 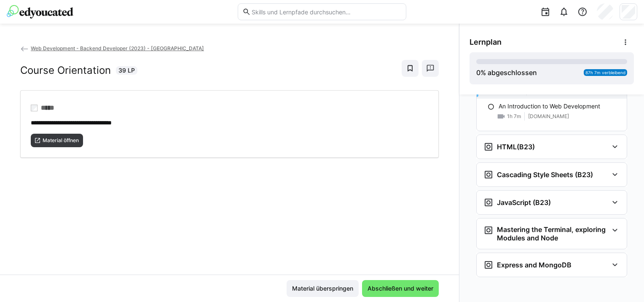 What do you see at coordinates (326, 12) in the screenshot?
I see `input: Skills und Lernpfade durchsuchen…` at bounding box center [326, 12].